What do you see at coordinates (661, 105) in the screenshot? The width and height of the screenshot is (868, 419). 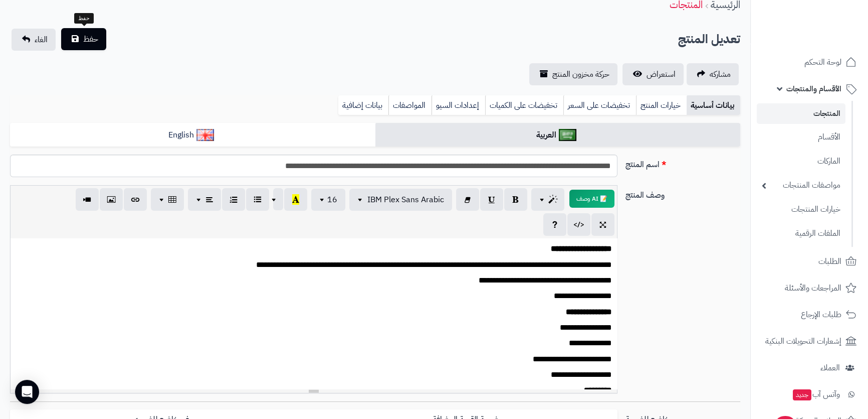 I see `a: خيارات المنتج` at bounding box center [661, 105].